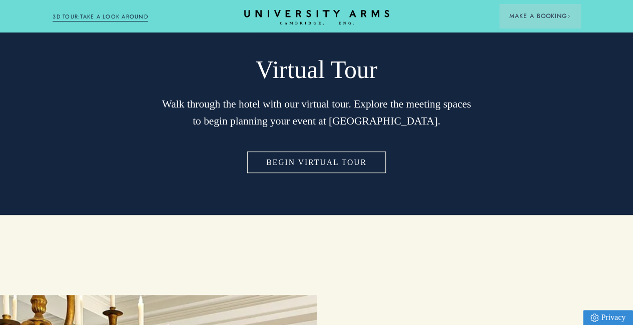 Image resolution: width=633 pixels, height=325 pixels. Describe the element at coordinates (316, 113) in the screenshot. I see `p: Walk through the hotel with our virtual tour. Explore the meeting spaces to begin planning your e...` at that location.